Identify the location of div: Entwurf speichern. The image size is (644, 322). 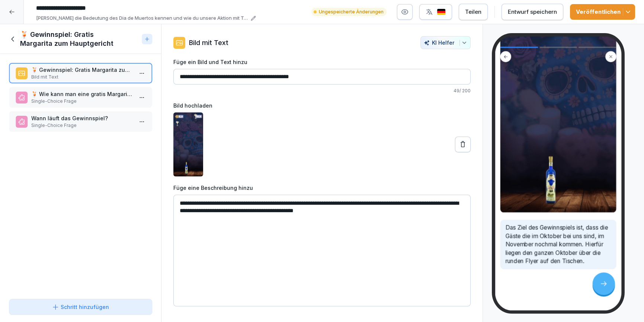
(533, 12).